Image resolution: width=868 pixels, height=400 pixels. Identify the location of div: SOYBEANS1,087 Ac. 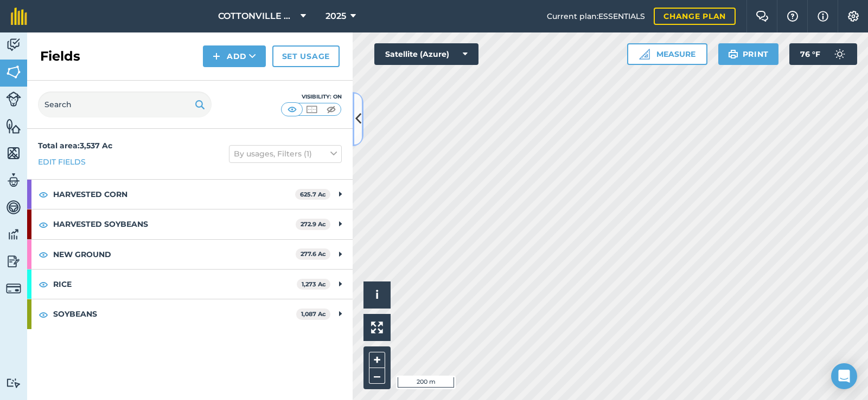
(190, 314).